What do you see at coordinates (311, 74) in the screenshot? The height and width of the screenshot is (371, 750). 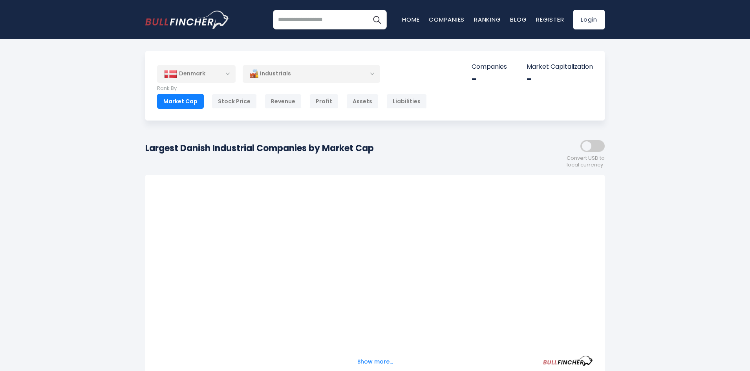 I see `div: Industrials` at bounding box center [311, 74].